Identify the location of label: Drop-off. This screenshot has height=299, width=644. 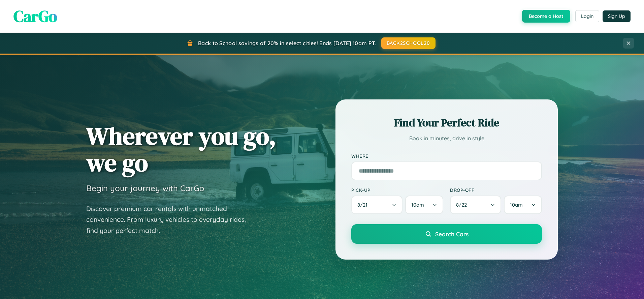
(496, 190).